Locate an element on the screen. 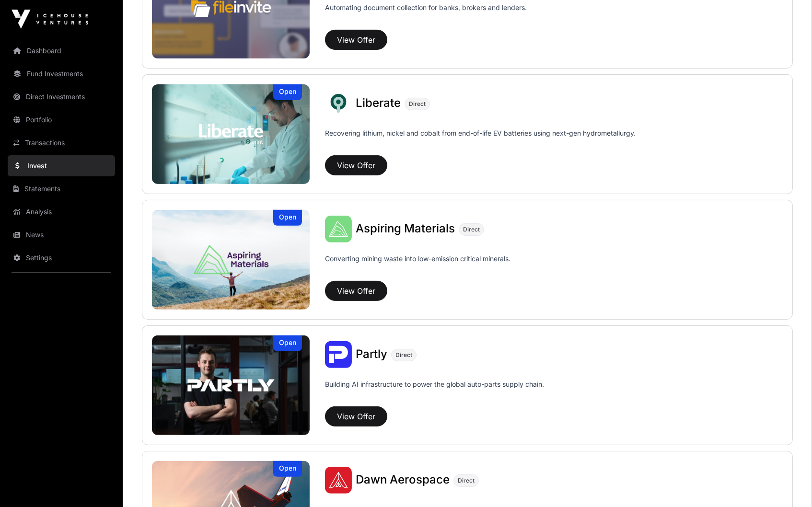 This screenshot has height=507, width=812. span: Partly is located at coordinates (371, 354).